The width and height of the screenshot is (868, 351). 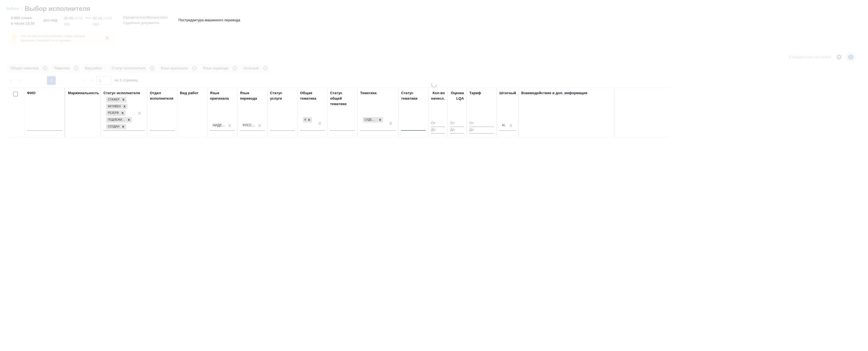 What do you see at coordinates (368, 93) in the screenshot?
I see `div: Тематика` at bounding box center [368, 93].